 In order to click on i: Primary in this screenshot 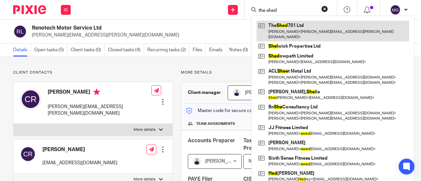, I will do `click(97, 92)`.